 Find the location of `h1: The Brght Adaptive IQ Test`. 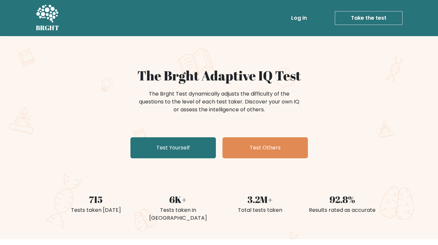

h1: The Brght Adaptive IQ Test is located at coordinates (219, 76).